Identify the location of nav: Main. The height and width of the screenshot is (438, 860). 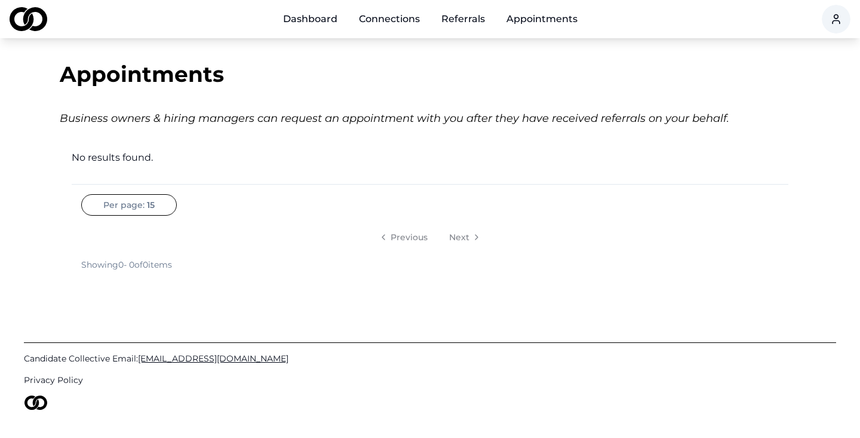
(430, 19).